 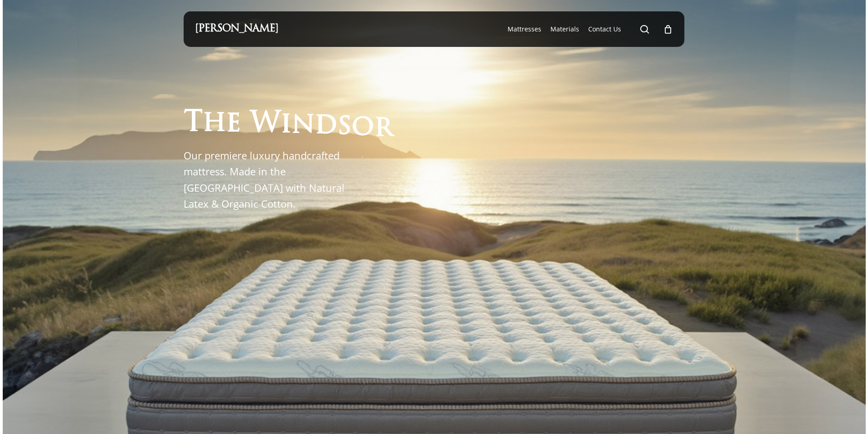 I want to click on a: Contact Us, so click(x=605, y=29).